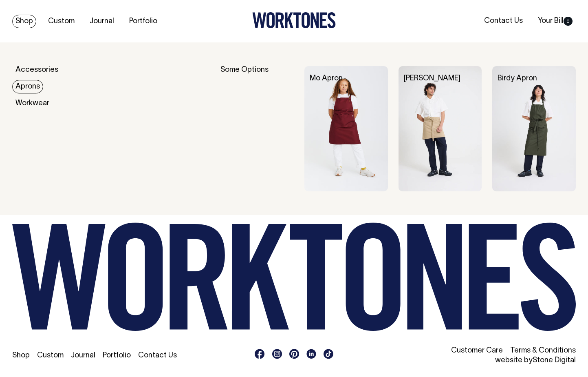 The height and width of the screenshot is (377, 588). Describe the element at coordinates (32, 103) in the screenshot. I see `a: Workwear` at that location.